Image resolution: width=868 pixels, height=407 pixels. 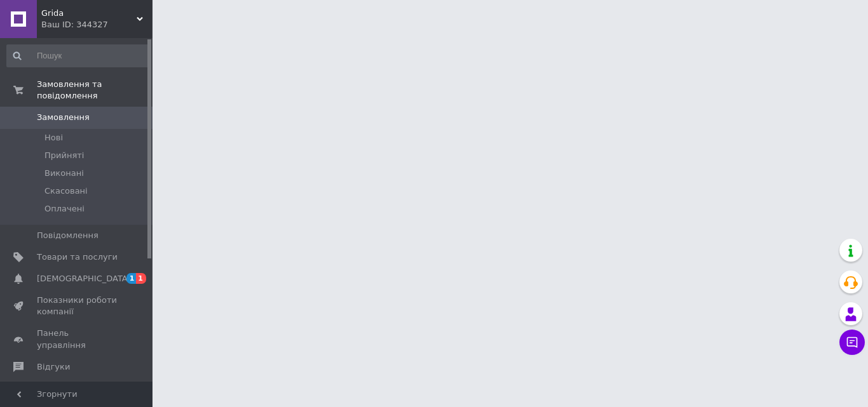 What do you see at coordinates (97, 25) in the screenshot?
I see `div: Ваш ID: 344327` at bounding box center [97, 25].